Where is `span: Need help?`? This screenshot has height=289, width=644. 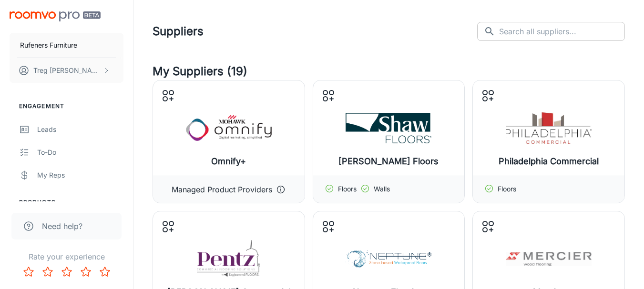
span: Need help? is located at coordinates (62, 227).